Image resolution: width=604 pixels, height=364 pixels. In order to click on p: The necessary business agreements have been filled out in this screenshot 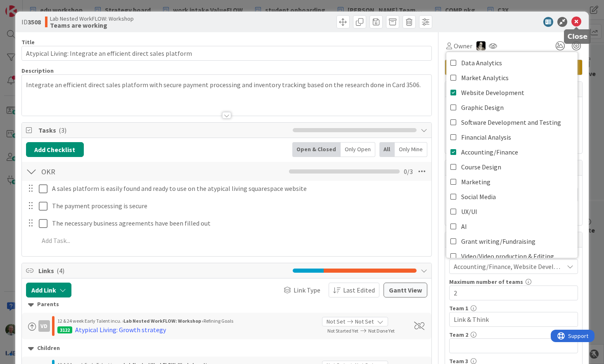, I will do `click(238, 223)`.